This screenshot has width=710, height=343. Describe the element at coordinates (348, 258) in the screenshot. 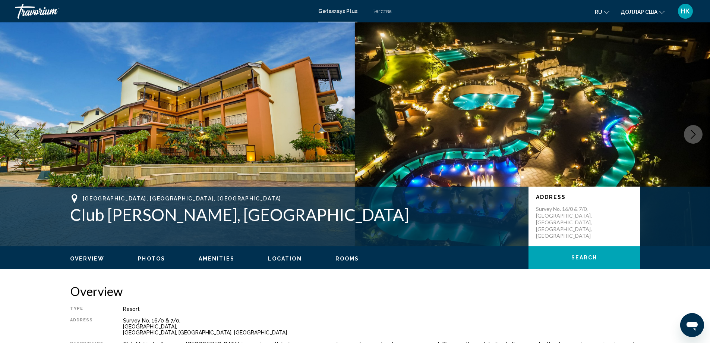

I see `span: Rooms` at that location.